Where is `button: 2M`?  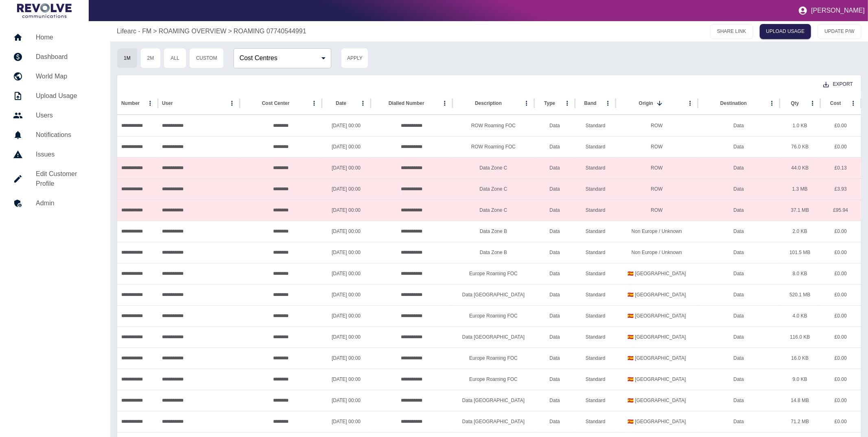
button: 2M is located at coordinates (151, 58).